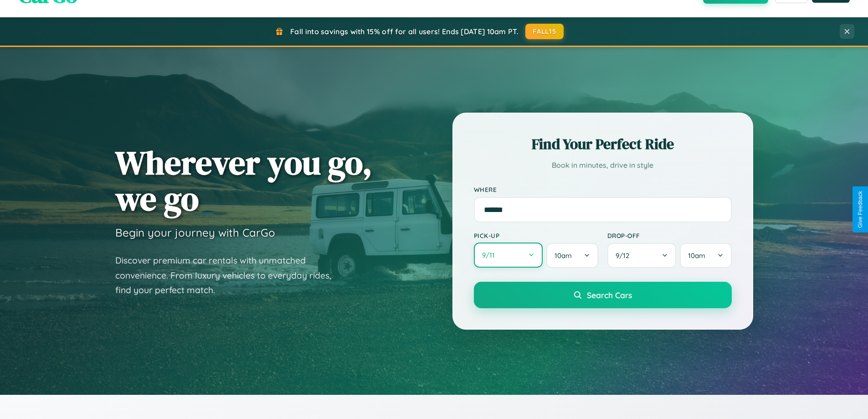 Image resolution: width=868 pixels, height=419 pixels. I want to click on h2: Find Your Perfect Ride, so click(603, 144).